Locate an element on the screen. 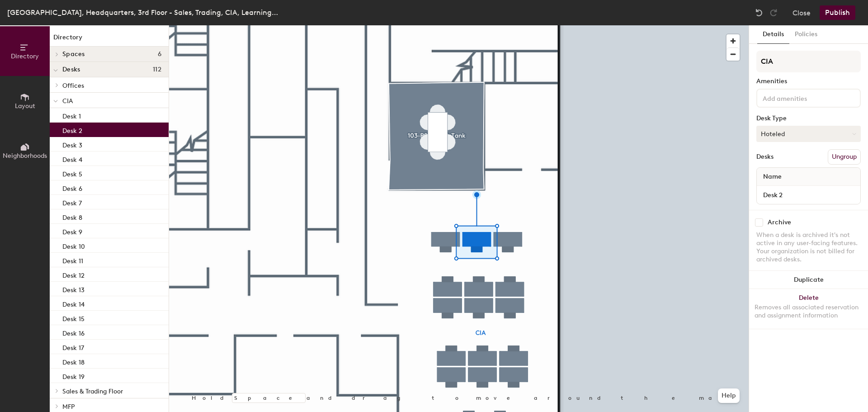  span: MFP is located at coordinates (68, 407).